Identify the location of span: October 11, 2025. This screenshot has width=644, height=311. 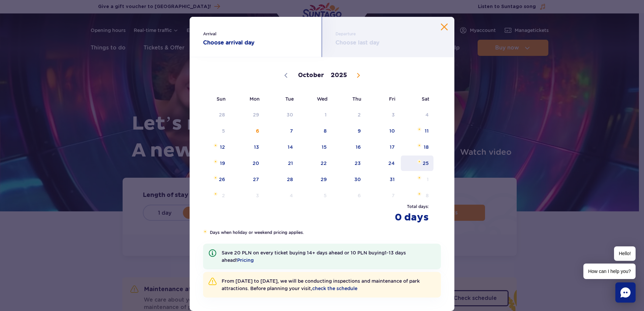
(417, 131).